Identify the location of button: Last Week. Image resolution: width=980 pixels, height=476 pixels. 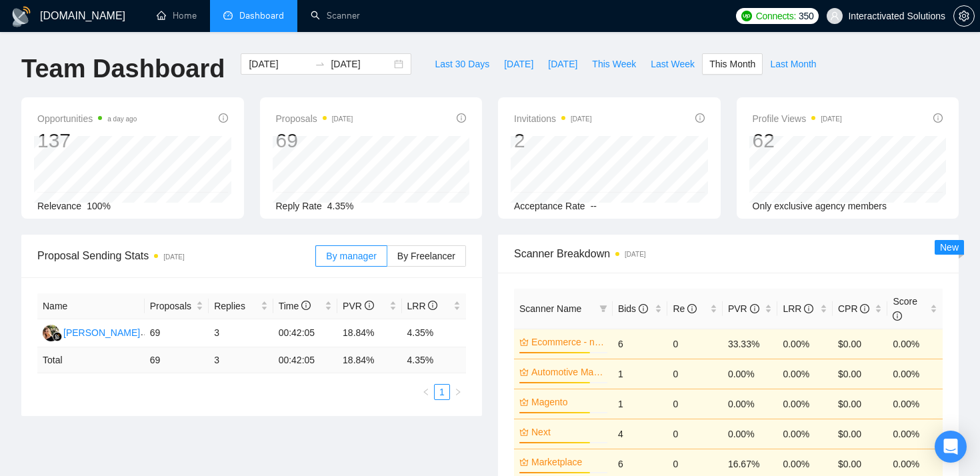
(673, 64).